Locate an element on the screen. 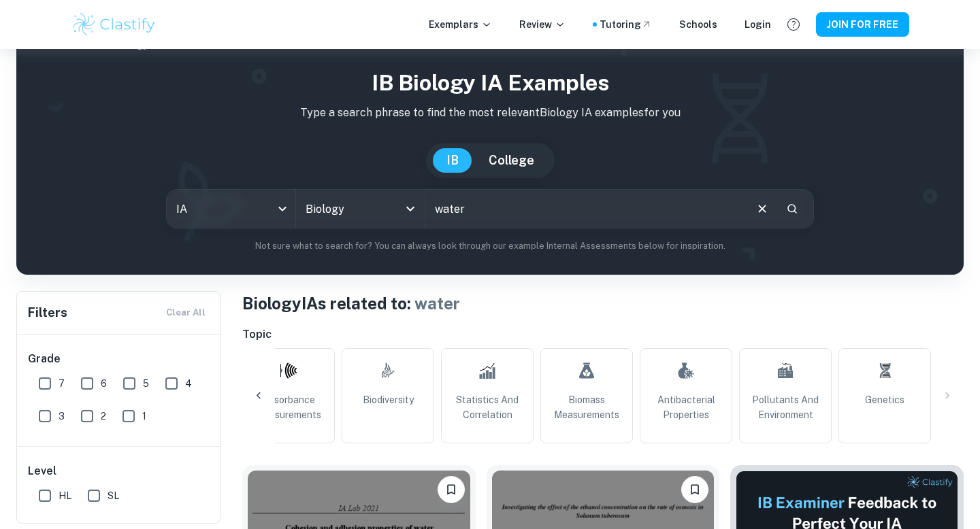  span: water is located at coordinates (437, 303).